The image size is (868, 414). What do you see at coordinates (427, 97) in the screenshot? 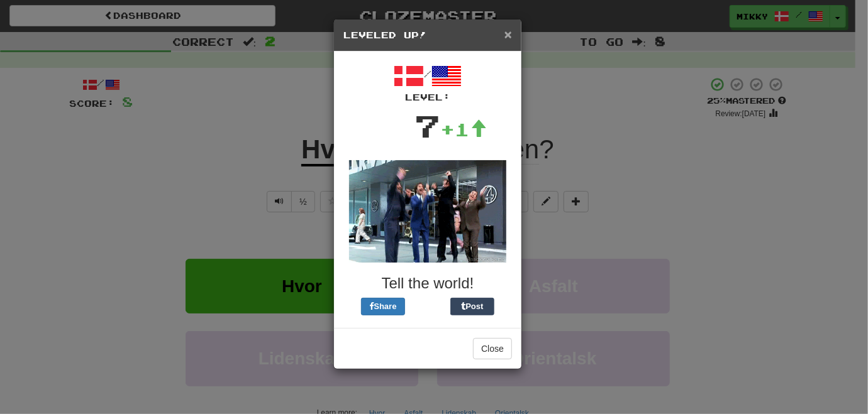
I see `div: Level:` at bounding box center [427, 97].